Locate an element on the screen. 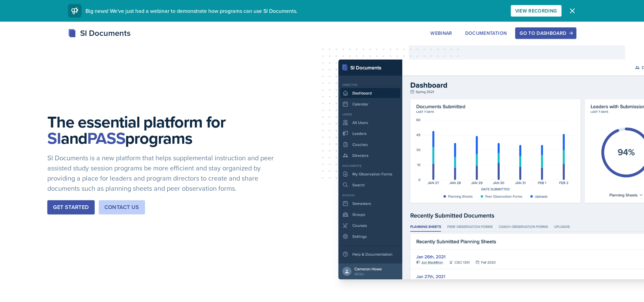  div: Get Started is located at coordinates (70, 207).